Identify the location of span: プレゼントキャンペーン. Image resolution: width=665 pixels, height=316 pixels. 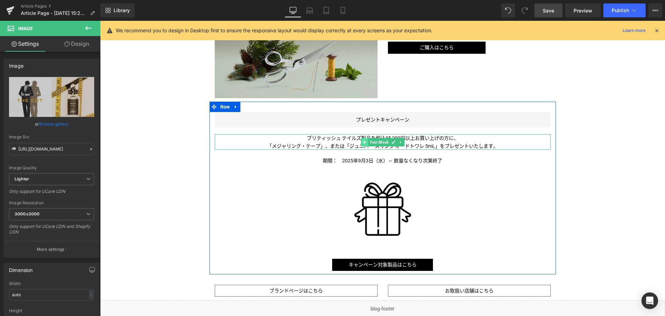
(283, 99).